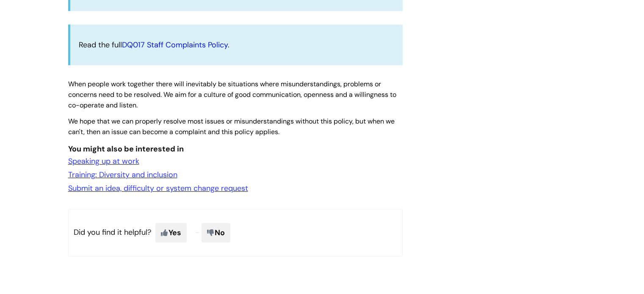 Image resolution: width=644 pixels, height=294 pixels. Describe the element at coordinates (216, 233) in the screenshot. I see `span: No` at that location.